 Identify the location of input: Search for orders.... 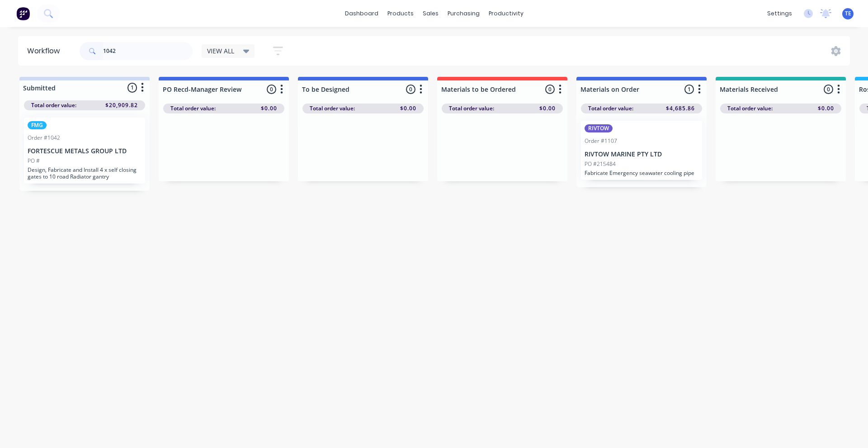
(148, 51).